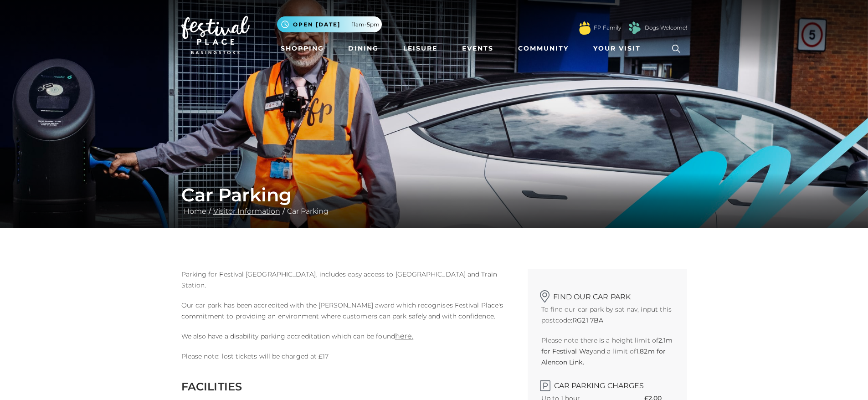 Image resolution: width=868 pixels, height=400 pixels. What do you see at coordinates (620, 48) in the screenshot?
I see `a: Your Visit` at bounding box center [620, 48].